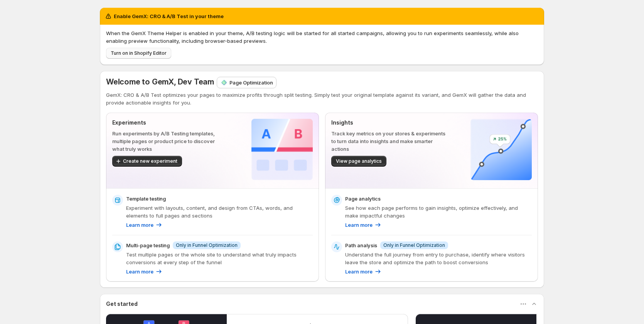 Image resolution: width=644 pixels, height=324 pixels. I want to click on button: Create new experiment, so click(147, 161).